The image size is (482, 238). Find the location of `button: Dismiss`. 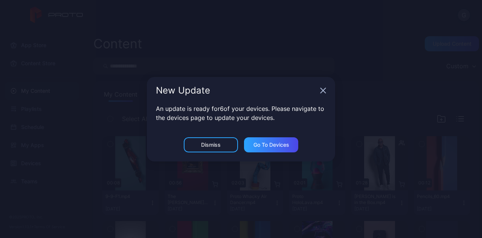

button: Dismiss is located at coordinates (211, 145).